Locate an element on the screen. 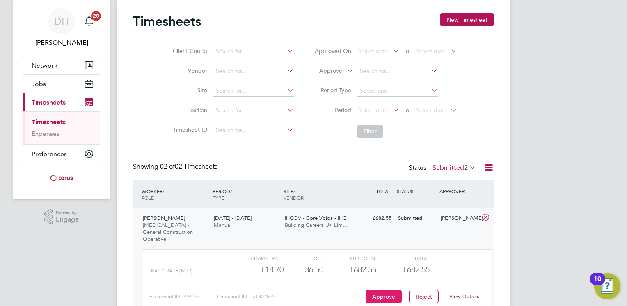 The image size is (627, 306). label: Approved On is located at coordinates (333, 51).